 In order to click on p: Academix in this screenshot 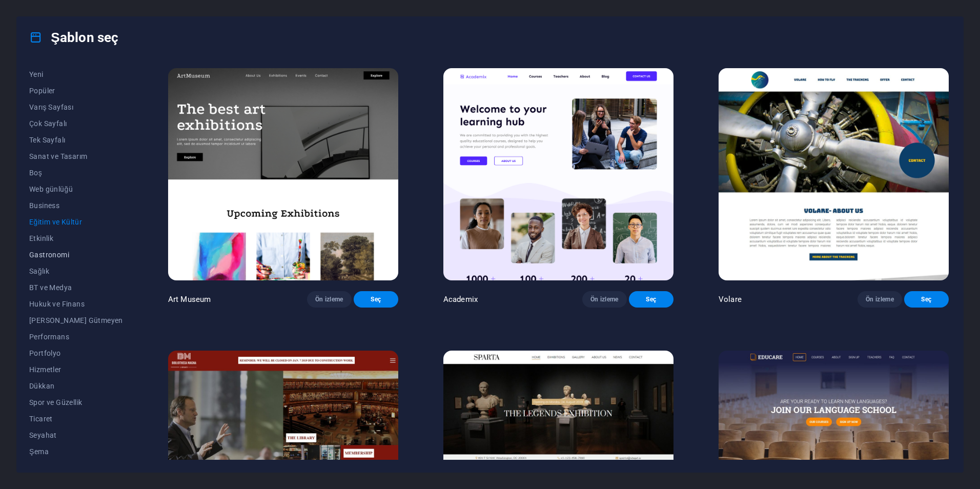, I will do `click(460, 300)`.